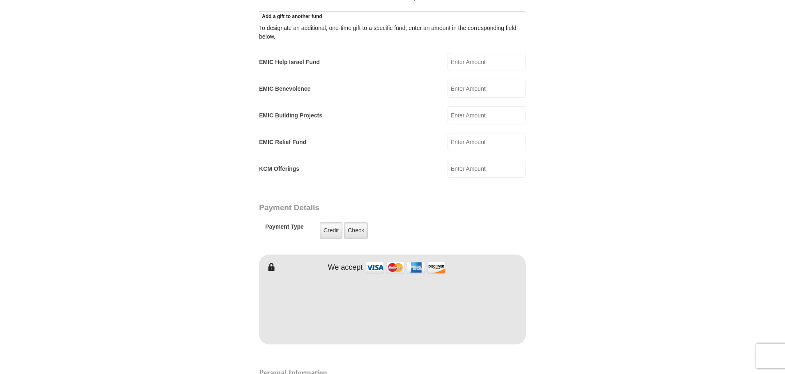 The width and height of the screenshot is (785, 374). What do you see at coordinates (345, 268) in the screenshot?
I see `h4: We accept` at bounding box center [345, 268].